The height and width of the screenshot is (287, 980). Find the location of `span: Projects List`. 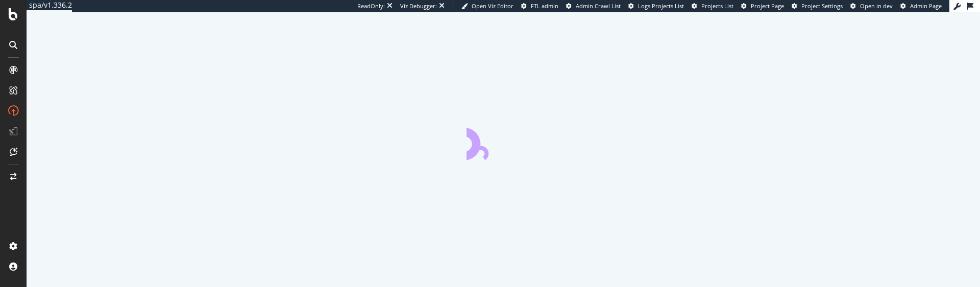

span: Projects List is located at coordinates (718, 5).